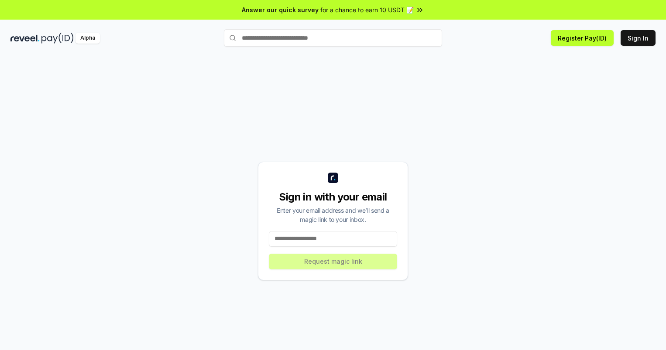  Describe the element at coordinates (25, 38) in the screenshot. I see `img: reveel_dark` at that location.